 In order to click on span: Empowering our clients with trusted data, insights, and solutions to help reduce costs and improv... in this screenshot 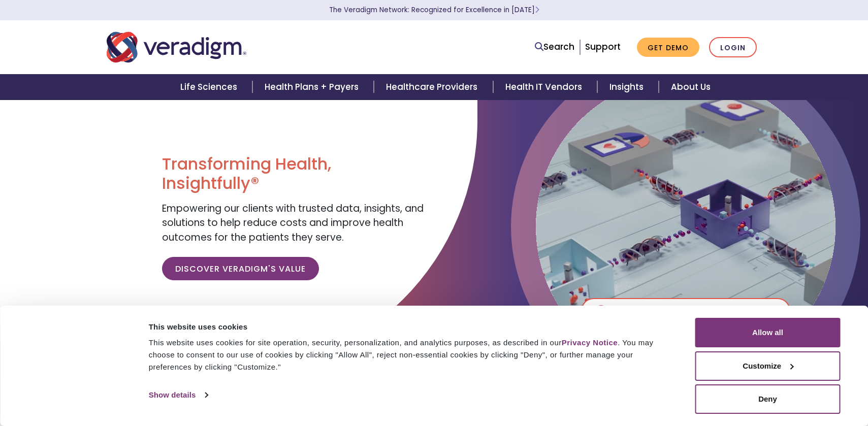, I will do `click(292, 223)`.